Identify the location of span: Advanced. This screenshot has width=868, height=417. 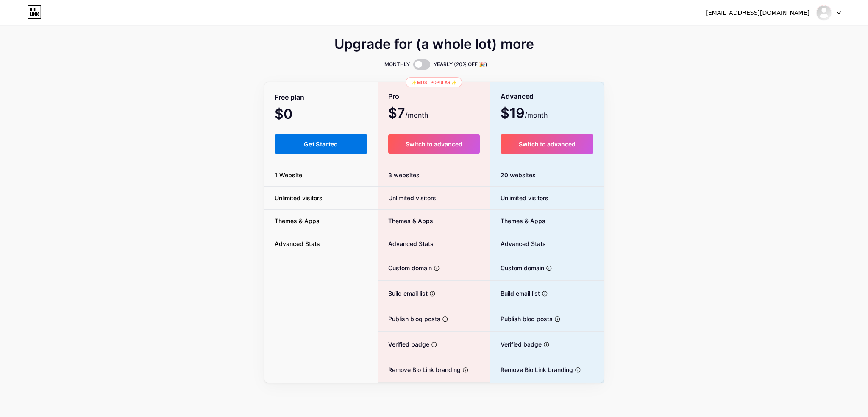
(517, 97).